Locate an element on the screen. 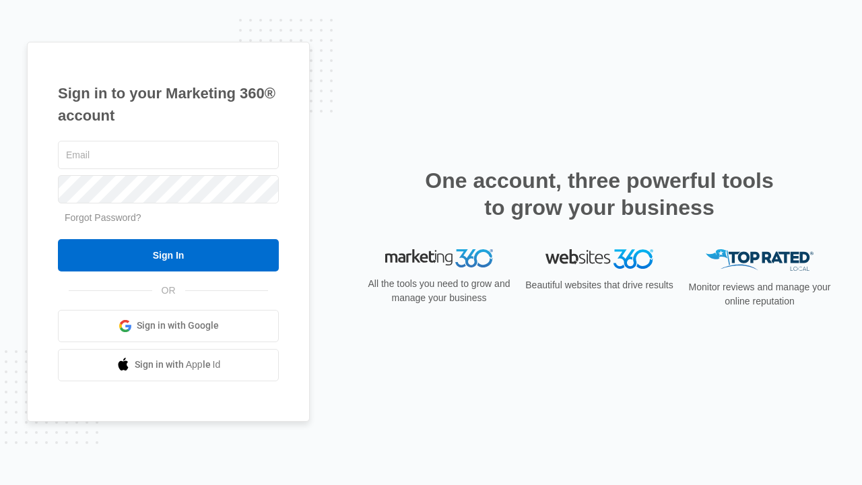 This screenshot has height=485, width=862. p: All the tools you need to grow and manage your business is located at coordinates (439, 291).